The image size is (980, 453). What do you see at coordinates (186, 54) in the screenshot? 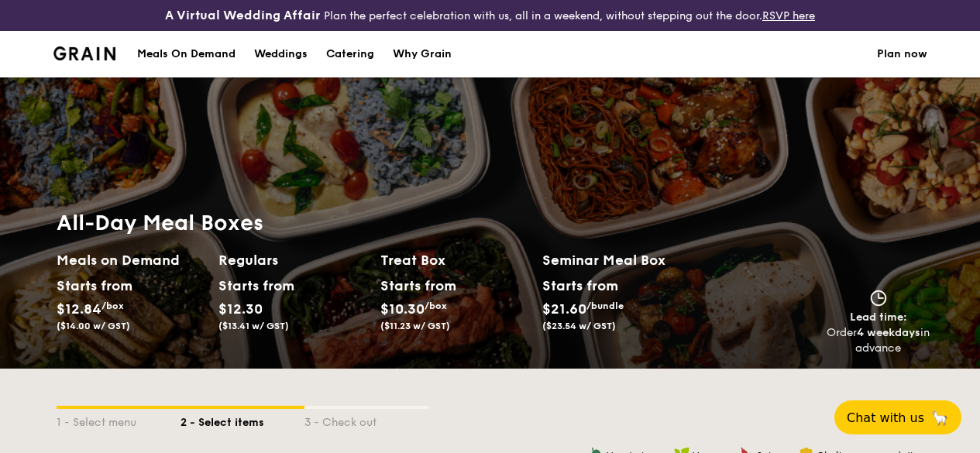
I see `a: Meals On Demand` at bounding box center [186, 54].